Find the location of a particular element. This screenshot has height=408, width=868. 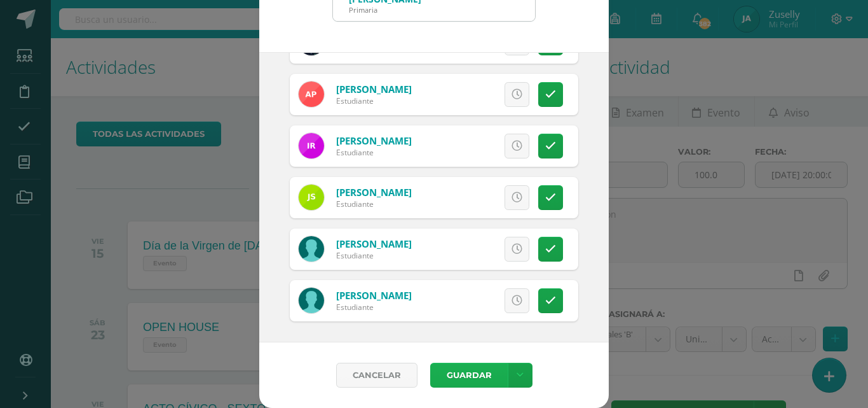

button: Guardar is located at coordinates (469, 375).